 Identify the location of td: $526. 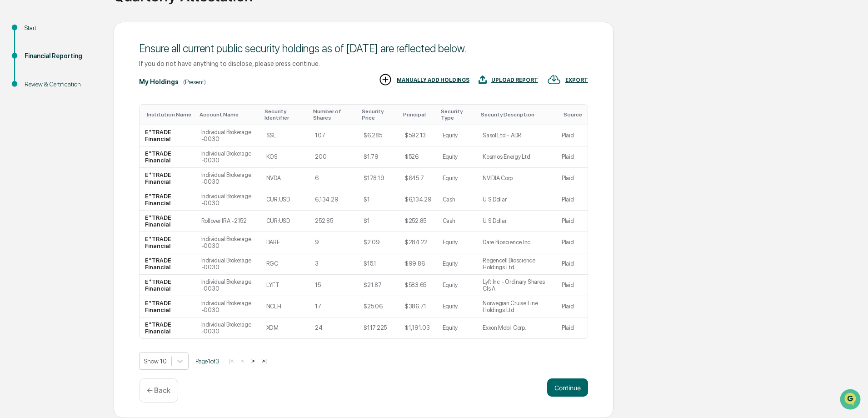
(418, 157).